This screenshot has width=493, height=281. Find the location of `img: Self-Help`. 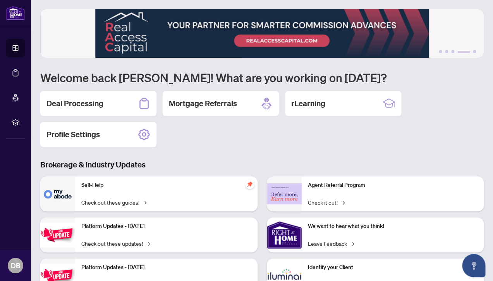

img: Self-Help is located at coordinates (58, 194).